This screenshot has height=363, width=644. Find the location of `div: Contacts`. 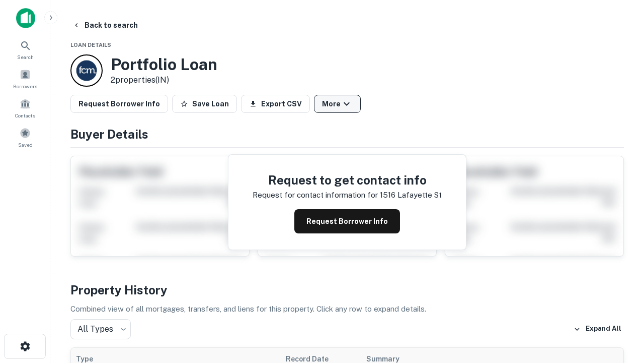

div: Contacts is located at coordinates (25, 108).